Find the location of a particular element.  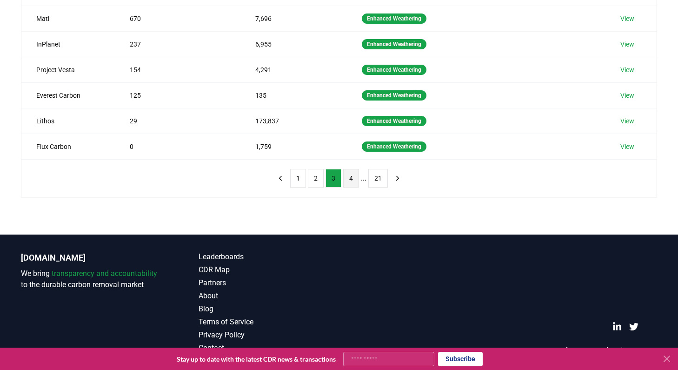

a: Blog is located at coordinates (269, 309).